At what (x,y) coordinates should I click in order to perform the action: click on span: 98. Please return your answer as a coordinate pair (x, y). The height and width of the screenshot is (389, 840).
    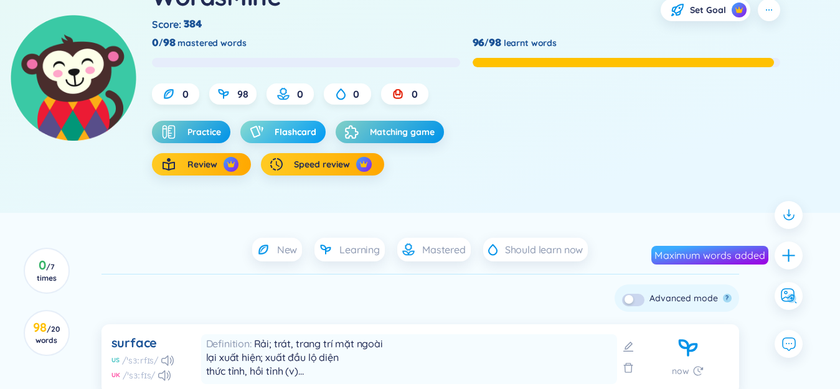
    Looking at the image, I should click on (243, 94).